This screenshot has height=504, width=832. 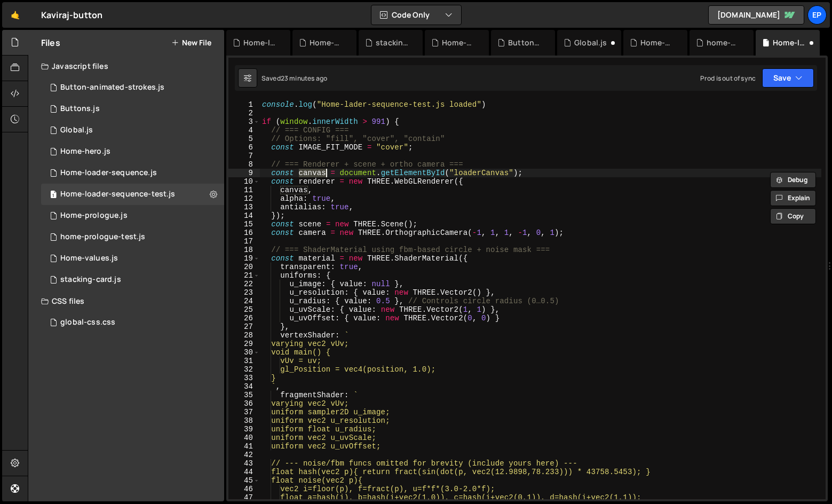 What do you see at coordinates (244, 181) in the screenshot?
I see `div: 10` at bounding box center [244, 181].